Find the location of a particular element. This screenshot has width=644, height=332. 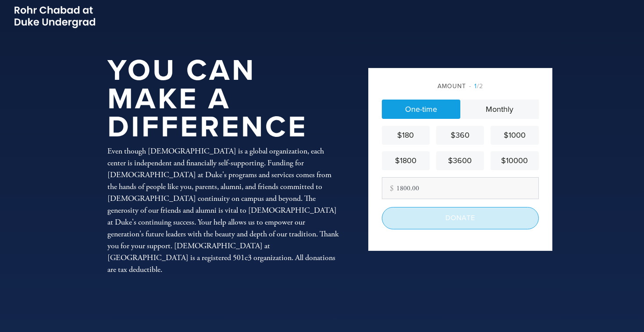

input: Other amount is located at coordinates (460, 188).